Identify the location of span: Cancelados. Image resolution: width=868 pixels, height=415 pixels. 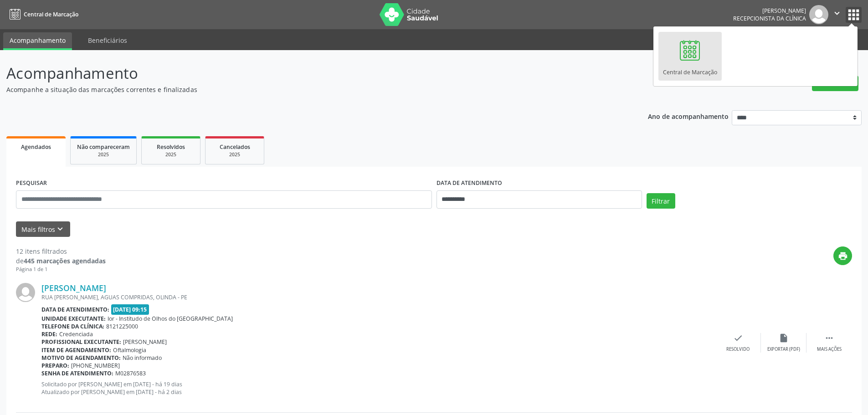
(235, 146).